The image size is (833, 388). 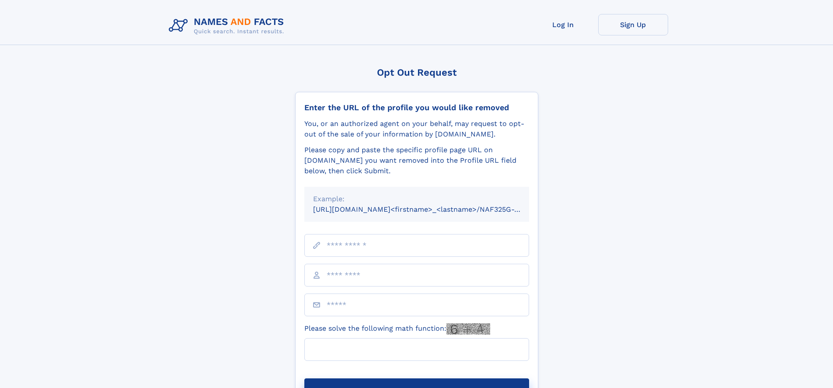 I want to click on a: Log In, so click(x=563, y=24).